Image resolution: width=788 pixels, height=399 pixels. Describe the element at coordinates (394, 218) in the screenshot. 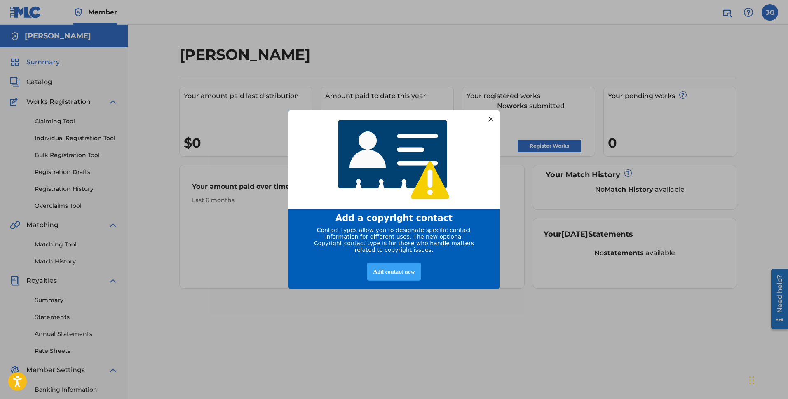

I see `div: Add a copyright contact` at that location.